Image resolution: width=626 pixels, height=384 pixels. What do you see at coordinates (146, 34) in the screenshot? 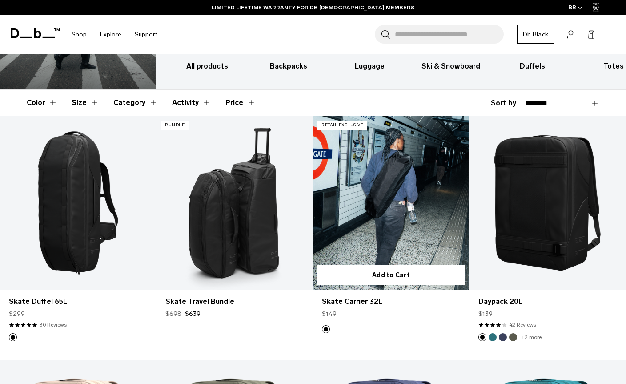
I see `a: Support` at bounding box center [146, 34].